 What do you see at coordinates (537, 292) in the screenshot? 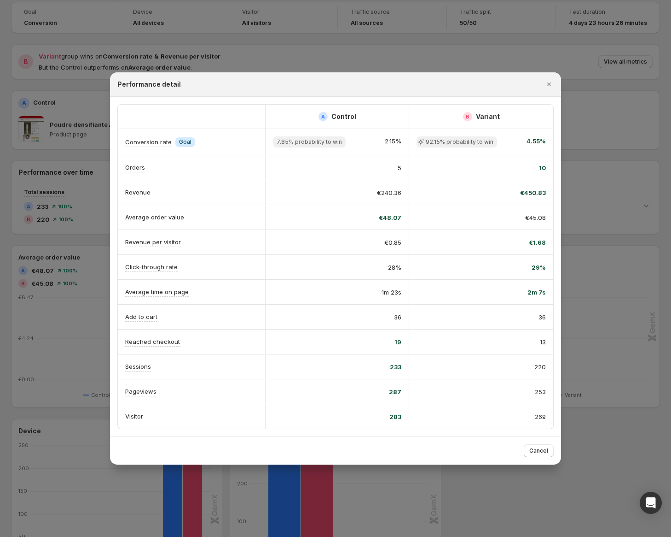
I see `span: 2m 7s` at bounding box center [537, 292].